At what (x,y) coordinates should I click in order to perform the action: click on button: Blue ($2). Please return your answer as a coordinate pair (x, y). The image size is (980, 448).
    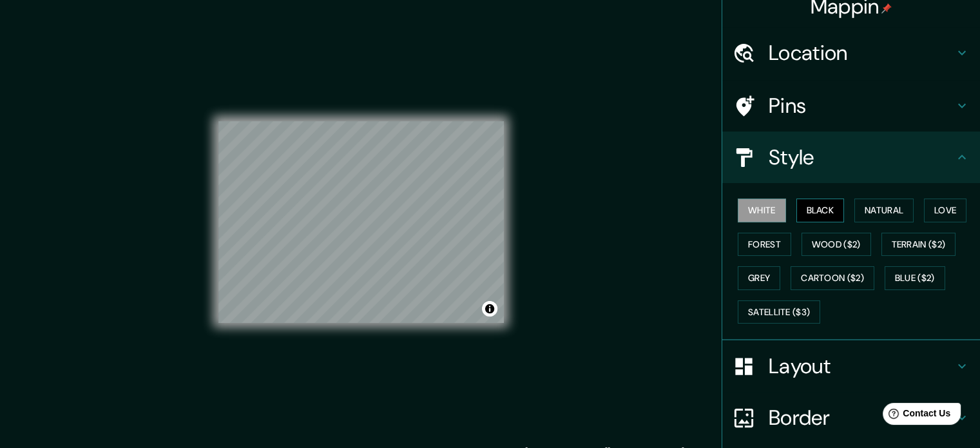
    Looking at the image, I should click on (915, 278).